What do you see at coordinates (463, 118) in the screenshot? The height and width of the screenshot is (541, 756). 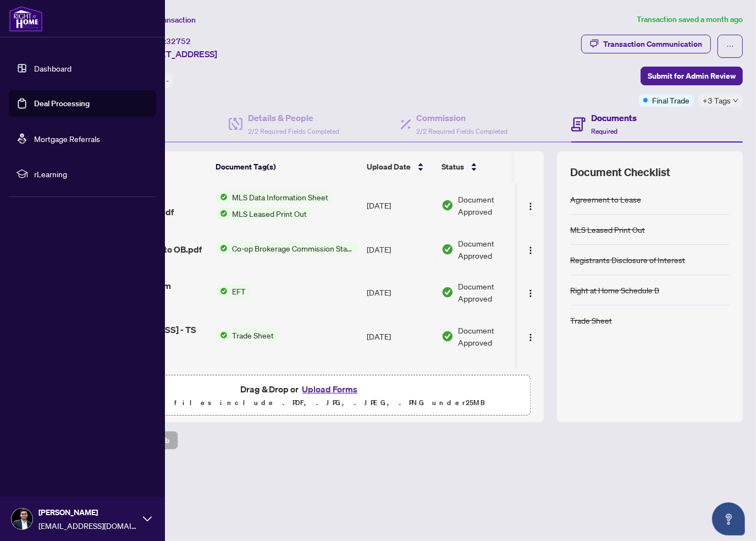 I see `h4: Commission` at bounding box center [463, 118].